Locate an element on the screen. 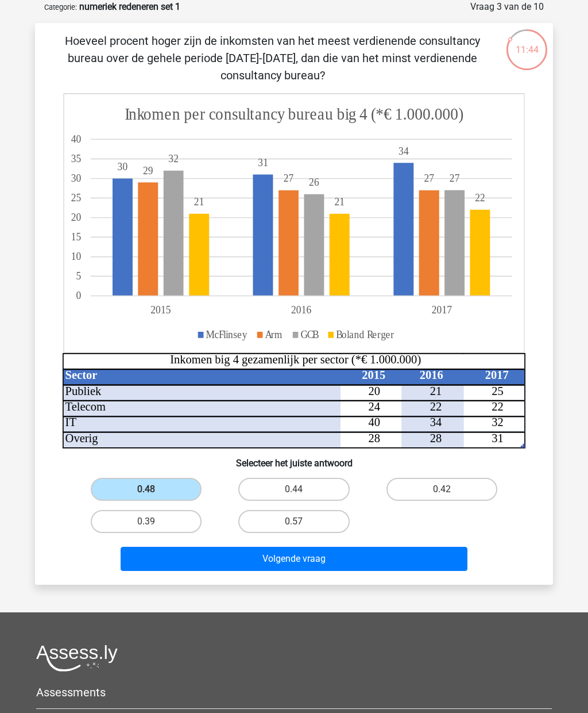  tspan: 2015 is located at coordinates (374, 375).